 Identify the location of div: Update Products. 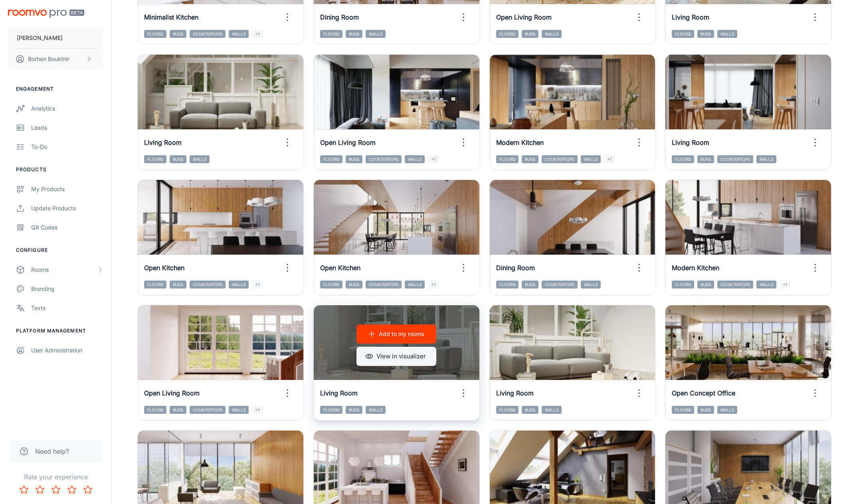
(67, 208).